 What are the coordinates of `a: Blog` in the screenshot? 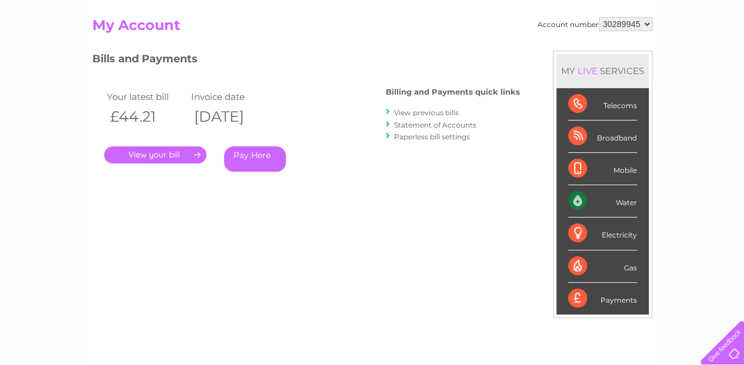 It's located at (650, 54).